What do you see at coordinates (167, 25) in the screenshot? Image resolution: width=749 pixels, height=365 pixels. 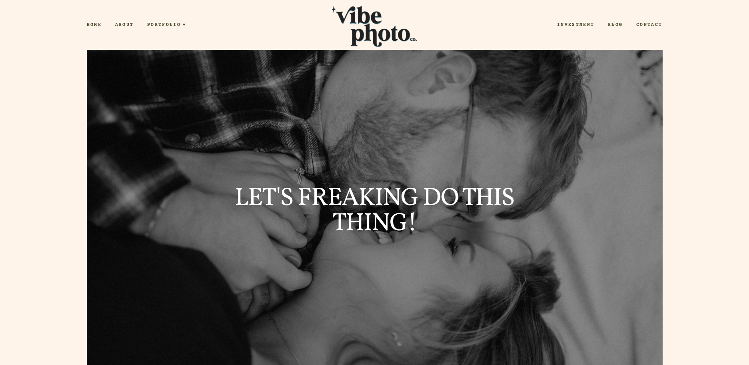 I see `a: Portfolio` at bounding box center [167, 25].